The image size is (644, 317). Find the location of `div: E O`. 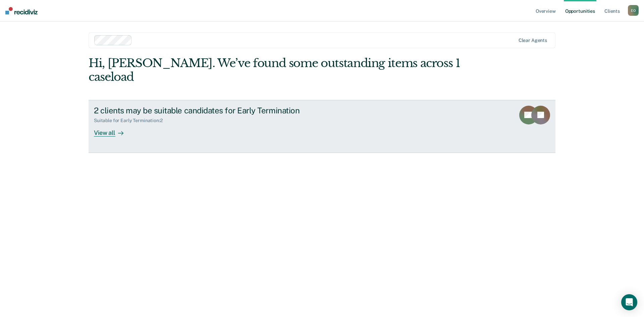

div: E O is located at coordinates (633, 10).